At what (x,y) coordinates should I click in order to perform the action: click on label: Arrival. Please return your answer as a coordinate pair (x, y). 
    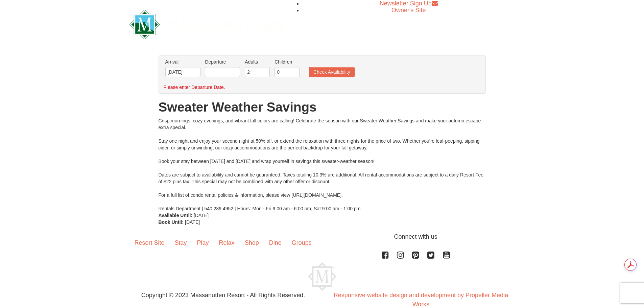
    Looking at the image, I should click on (183, 62).